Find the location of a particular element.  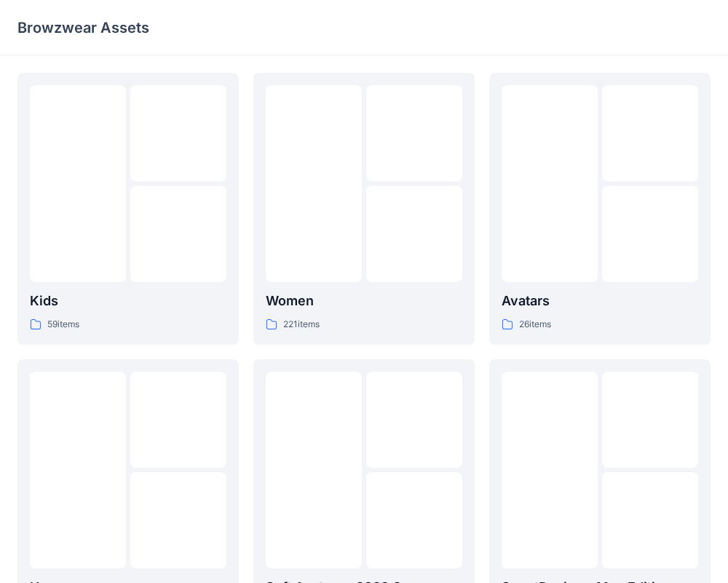

a: Avatars26items is located at coordinates (600, 208).